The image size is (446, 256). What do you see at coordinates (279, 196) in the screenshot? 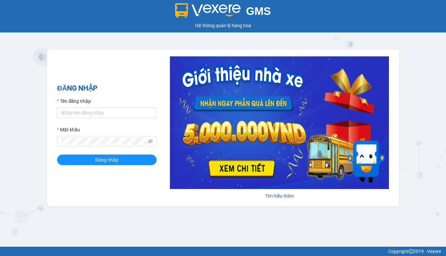
I see `div: Tìm hiểu thêm` at bounding box center [279, 196].